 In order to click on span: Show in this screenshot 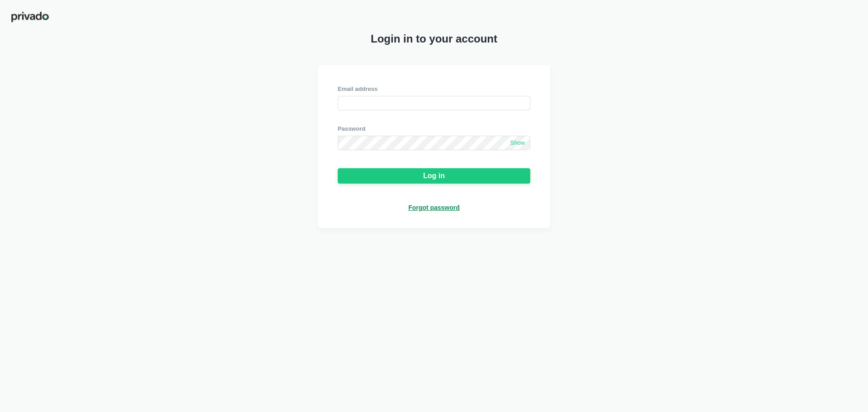, I will do `click(517, 143)`.